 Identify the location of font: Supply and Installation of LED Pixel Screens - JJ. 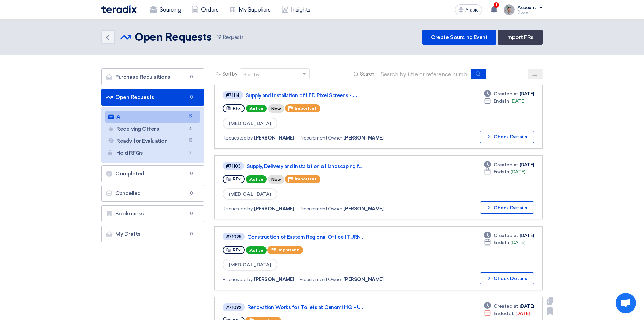
(302, 96).